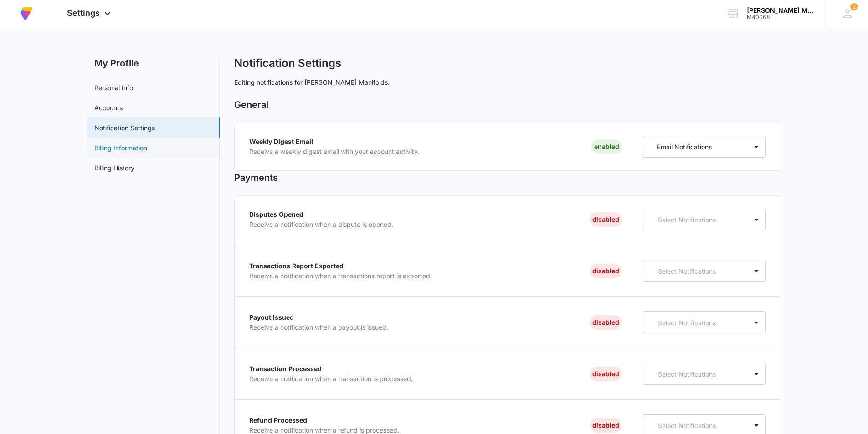 The height and width of the screenshot is (434, 868). I want to click on p: Transactions Report Exported, so click(340, 266).